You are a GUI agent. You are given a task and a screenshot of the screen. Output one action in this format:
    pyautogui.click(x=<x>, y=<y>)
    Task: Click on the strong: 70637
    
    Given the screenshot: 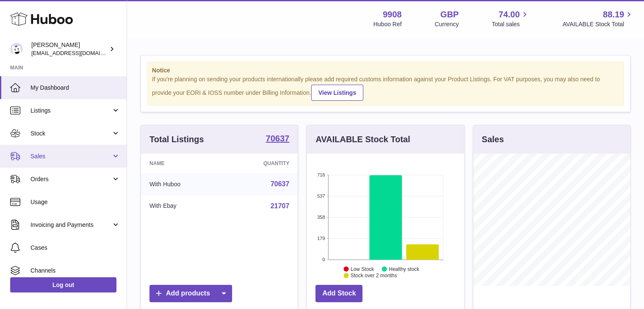 What is the action you would take?
    pyautogui.click(x=278, y=138)
    